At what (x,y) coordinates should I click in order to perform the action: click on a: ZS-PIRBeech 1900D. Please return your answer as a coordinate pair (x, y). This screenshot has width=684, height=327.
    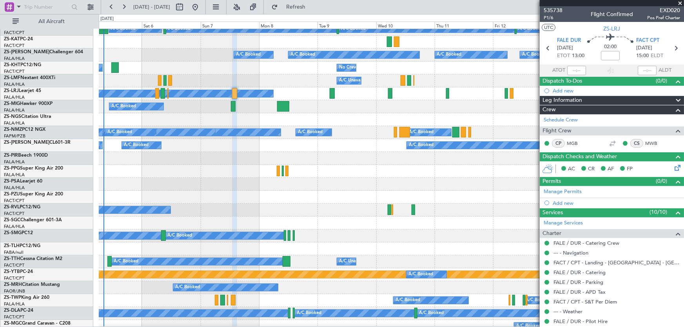
    Looking at the image, I should click on (26, 156).